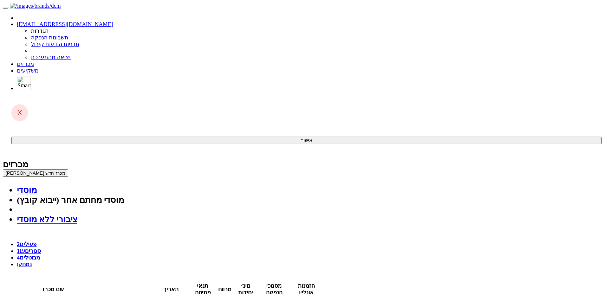  What do you see at coordinates (28, 257) in the screenshot?
I see `a: מבוטלים` at bounding box center [28, 257].